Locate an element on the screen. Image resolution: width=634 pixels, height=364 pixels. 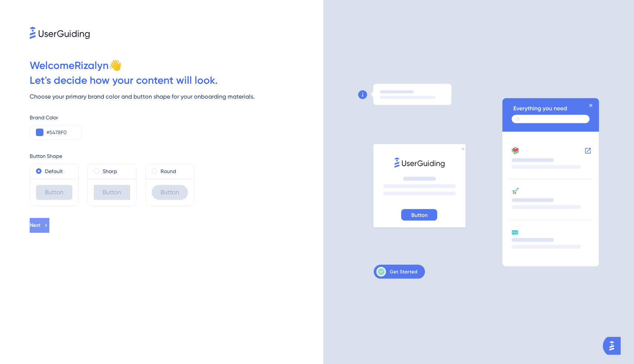
div: Choose your primary brand color and button shape for your onboarding materials. is located at coordinates (176, 97).